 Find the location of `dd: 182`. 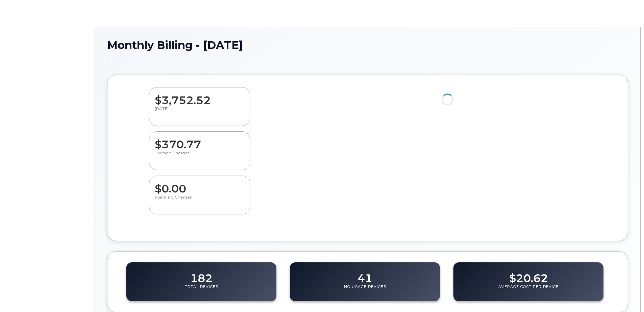

dd: 182 is located at coordinates (202, 275).